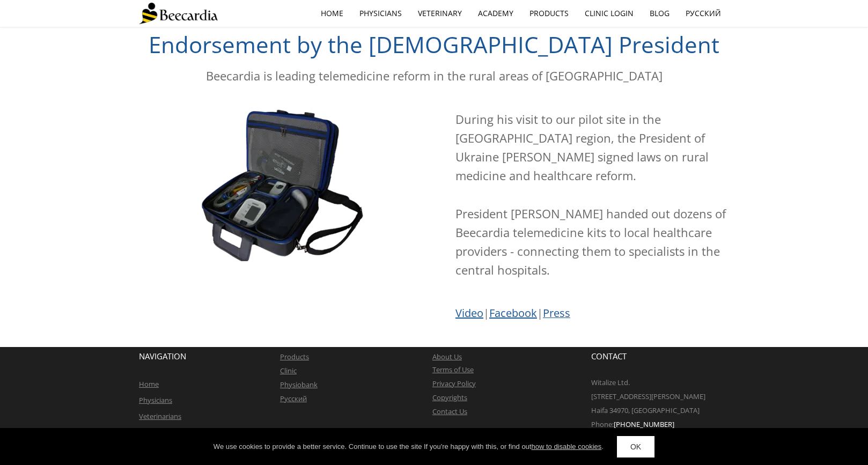 This screenshot has height=465, width=868. I want to click on a: OK, so click(636, 447).